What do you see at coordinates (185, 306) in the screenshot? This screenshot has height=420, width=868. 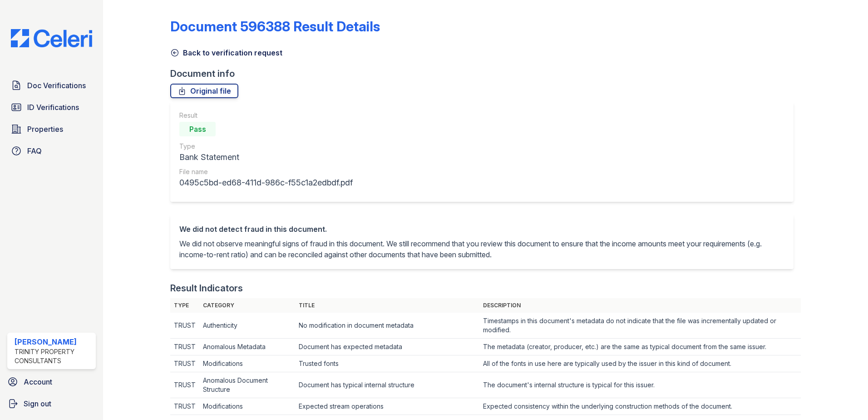 I see `th: Type` at bounding box center [185, 306].